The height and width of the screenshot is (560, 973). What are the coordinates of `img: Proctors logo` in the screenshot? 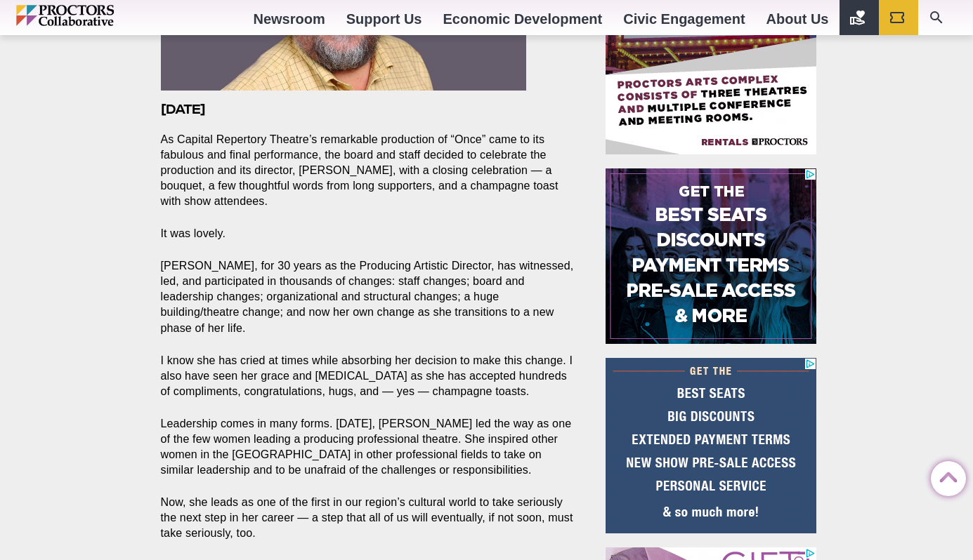 It's located at (95, 16).